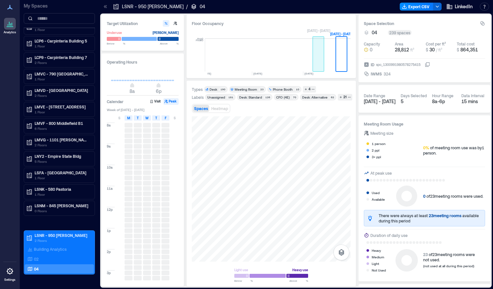 The width and height of the screenshot is (493, 289). I want to click on div: Desk: Standard, so click(250, 97).